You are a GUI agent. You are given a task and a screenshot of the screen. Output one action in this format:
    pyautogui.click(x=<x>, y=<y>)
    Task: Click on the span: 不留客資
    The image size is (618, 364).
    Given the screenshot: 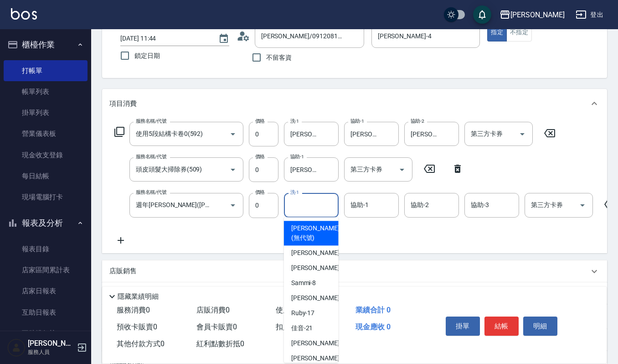 What is the action you would take?
    pyautogui.click(x=279, y=57)
    